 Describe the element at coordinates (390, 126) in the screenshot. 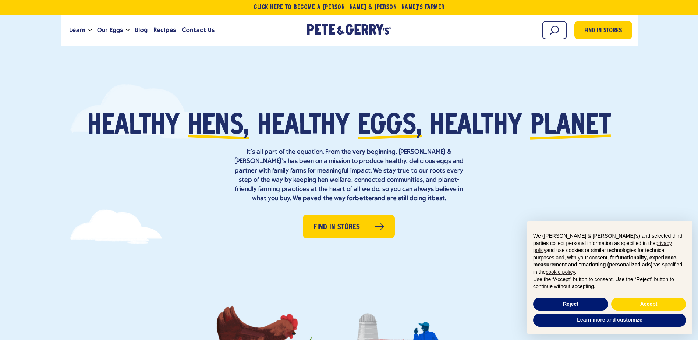

I see `span: eggs,` at that location.